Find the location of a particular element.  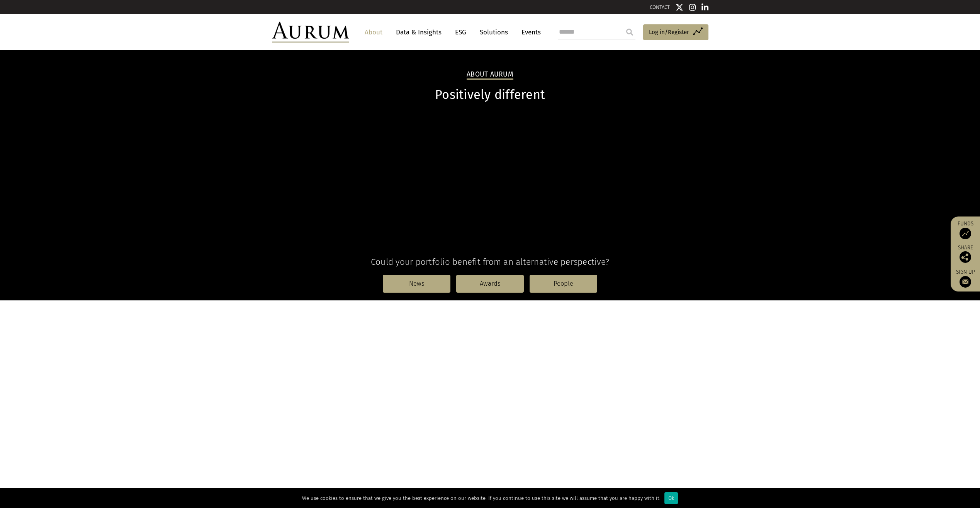

a: Awards is located at coordinates (490, 284).